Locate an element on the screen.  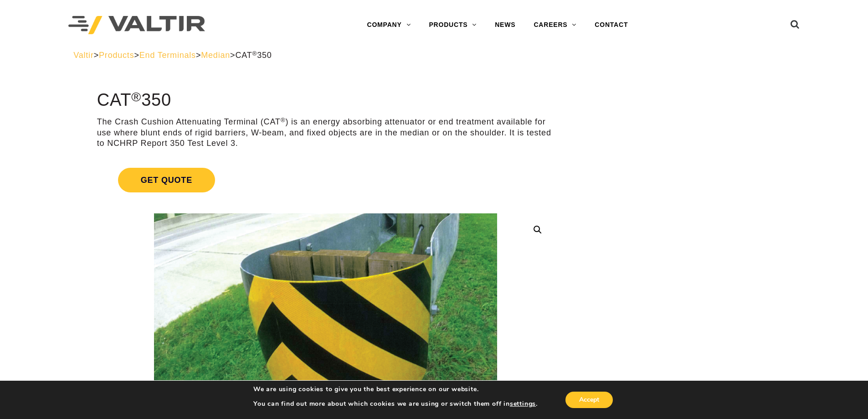
span: Get Quote is located at coordinates (166, 180).